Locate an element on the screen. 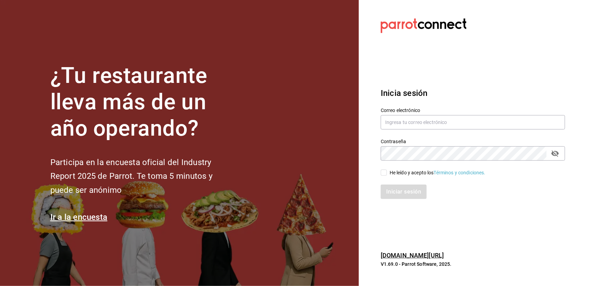 Image resolution: width=598 pixels, height=286 pixels. label: Correo electrónico is located at coordinates (473, 111).